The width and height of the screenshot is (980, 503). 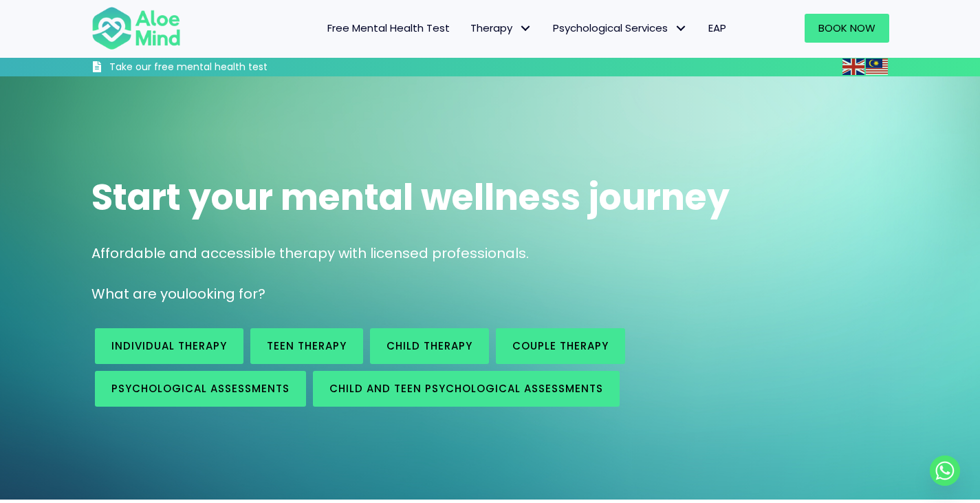 What do you see at coordinates (200, 389) in the screenshot?
I see `a: Psychological assessments` at bounding box center [200, 389].